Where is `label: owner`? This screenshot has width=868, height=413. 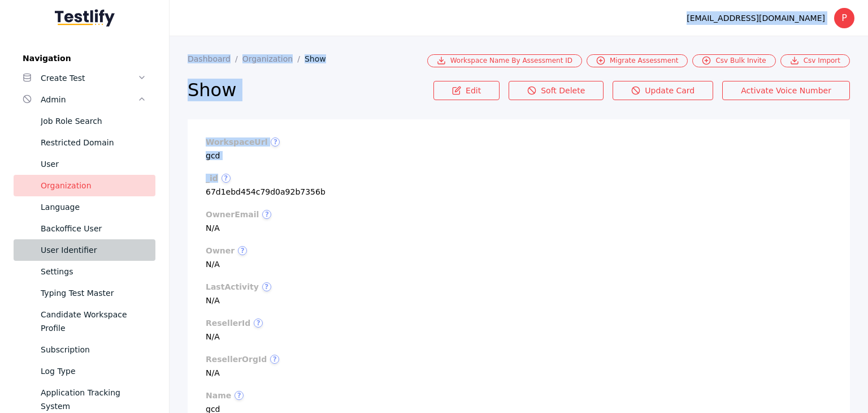 label: owner is located at coordinates (519, 251).